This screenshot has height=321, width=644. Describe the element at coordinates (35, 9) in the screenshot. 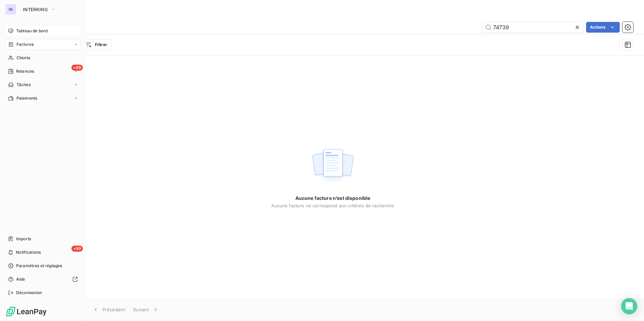

I see `span: INTERKING` at that location.